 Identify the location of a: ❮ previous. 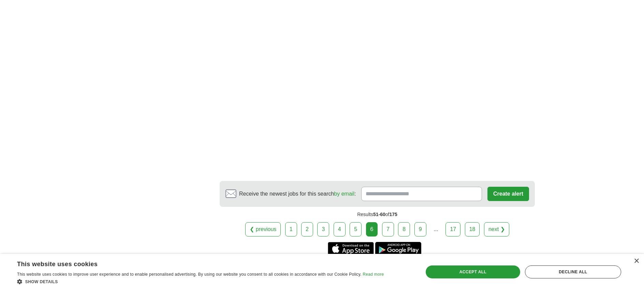
(263, 230).